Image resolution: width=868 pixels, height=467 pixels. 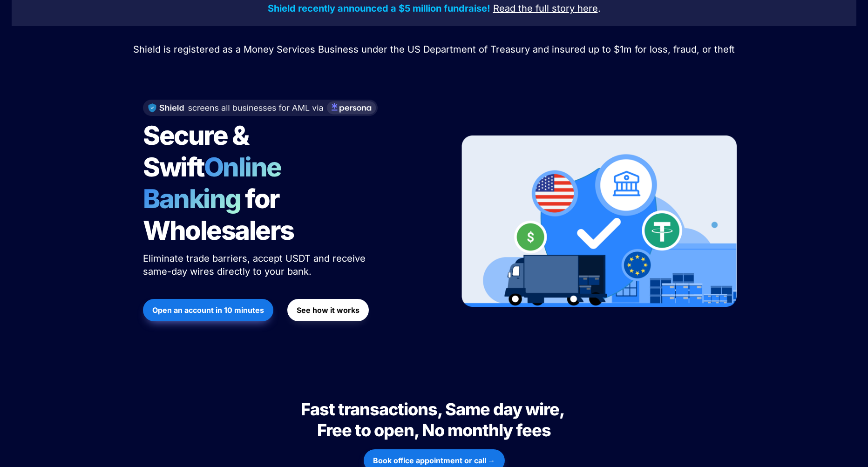 What do you see at coordinates (328, 310) in the screenshot?
I see `a: See how it works` at bounding box center [328, 310].